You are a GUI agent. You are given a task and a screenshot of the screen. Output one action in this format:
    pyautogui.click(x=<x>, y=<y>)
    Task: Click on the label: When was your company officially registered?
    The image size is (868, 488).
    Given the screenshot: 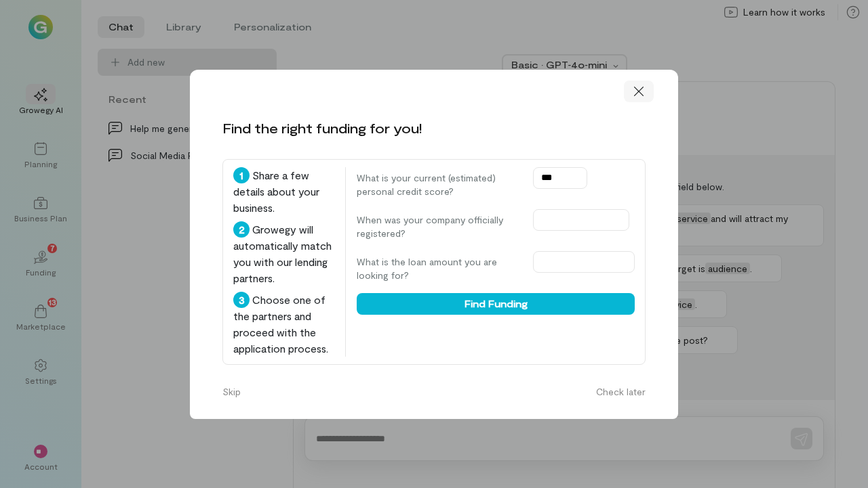 What is the action you would take?
    pyautogui.click(x=438, y=227)
    